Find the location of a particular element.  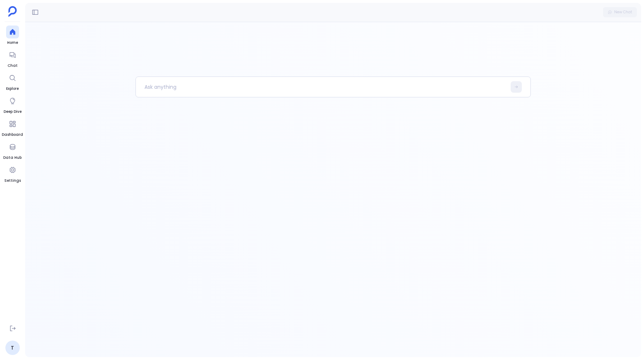

span: Data Hub is located at coordinates (12, 158).